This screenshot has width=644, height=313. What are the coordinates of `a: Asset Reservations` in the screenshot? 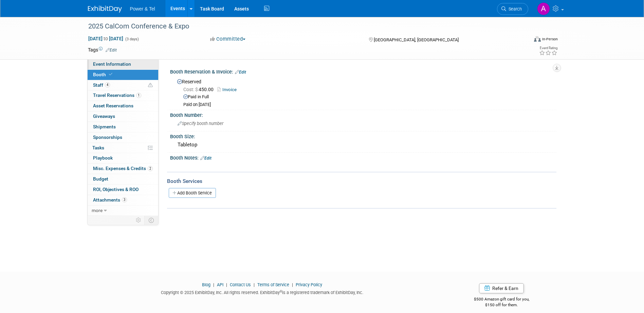 It's located at (123, 106).